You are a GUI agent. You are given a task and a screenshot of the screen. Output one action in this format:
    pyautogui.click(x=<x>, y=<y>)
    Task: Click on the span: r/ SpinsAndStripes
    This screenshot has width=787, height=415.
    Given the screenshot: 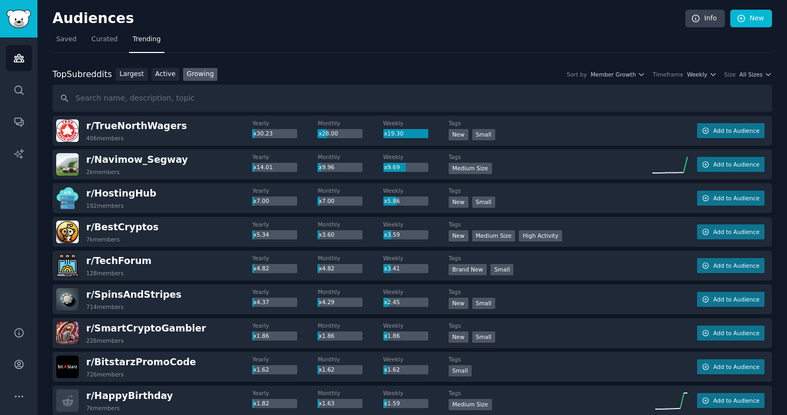 What is the action you would take?
    pyautogui.click(x=134, y=295)
    